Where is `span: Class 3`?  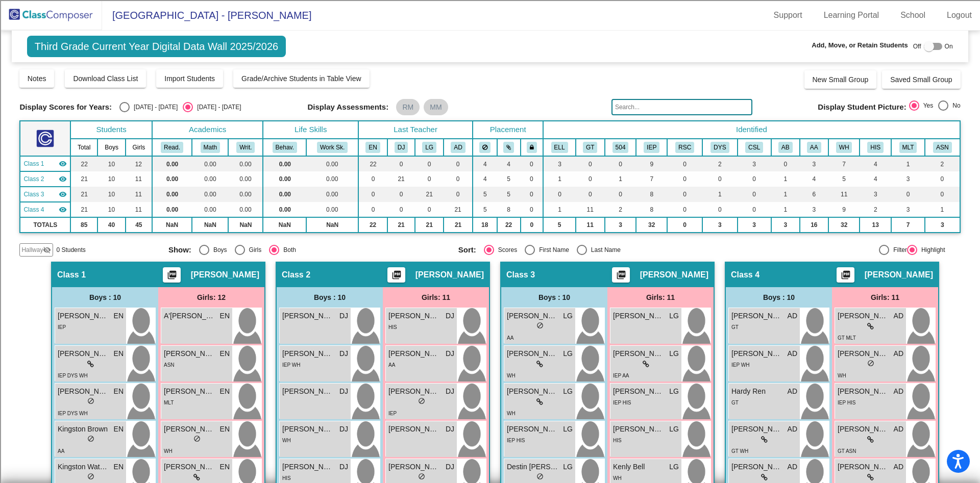
span: Class 3 is located at coordinates (34, 194).